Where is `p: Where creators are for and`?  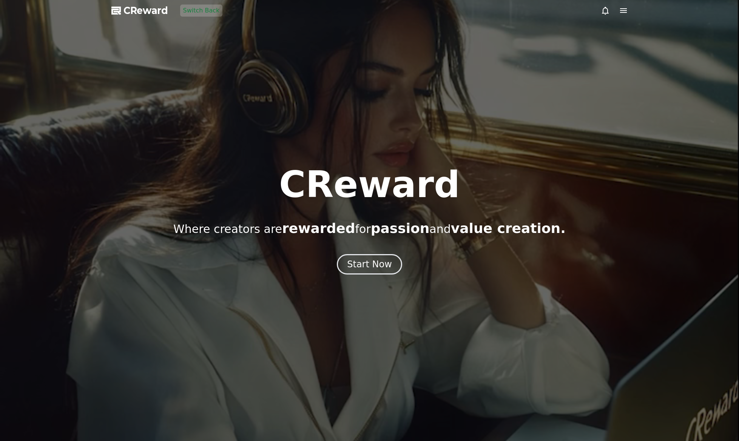
p: Where creators are for and is located at coordinates (369, 228).